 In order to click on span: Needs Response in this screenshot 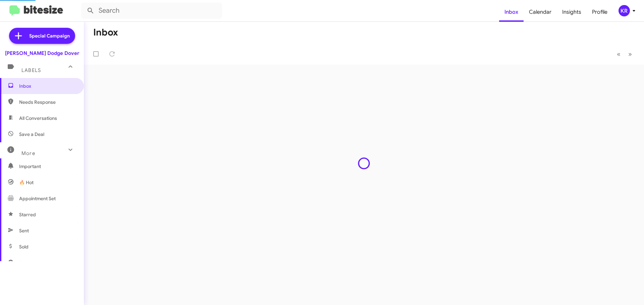, I will do `click(48, 102)`.